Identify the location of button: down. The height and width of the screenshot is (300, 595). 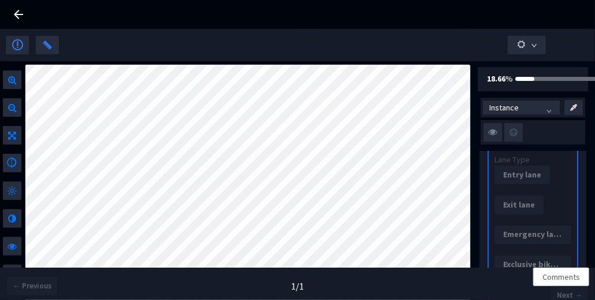
(527, 45).